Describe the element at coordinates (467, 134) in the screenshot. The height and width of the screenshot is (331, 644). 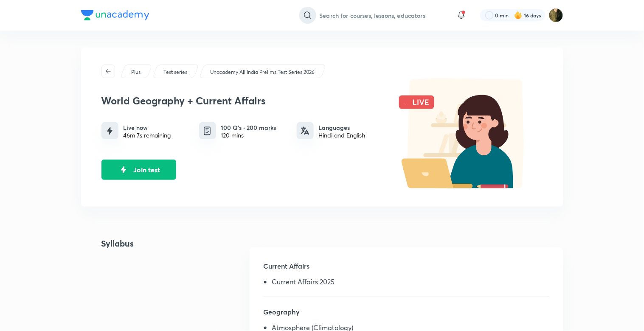
I see `img: live` at that location.